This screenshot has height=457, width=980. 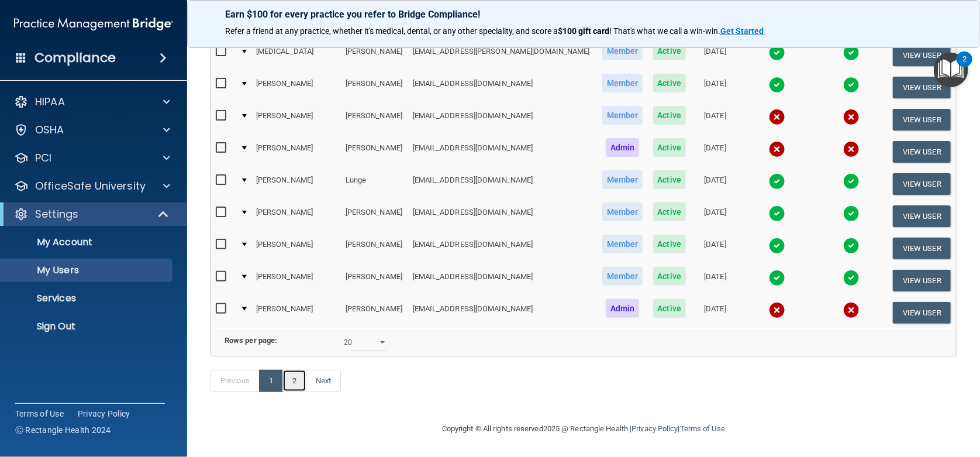 I want to click on span: Ⓒ Rectangle Health 2024, so click(x=63, y=430).